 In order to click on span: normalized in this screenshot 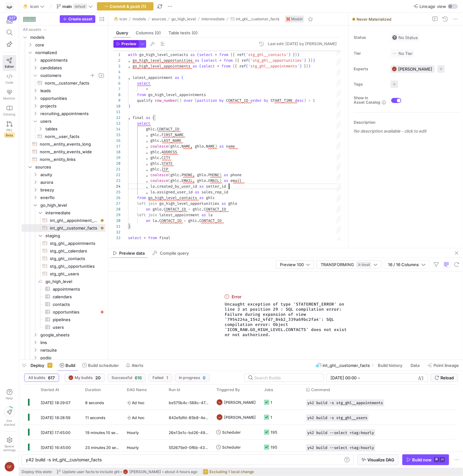, I will do `click(70, 52)`.